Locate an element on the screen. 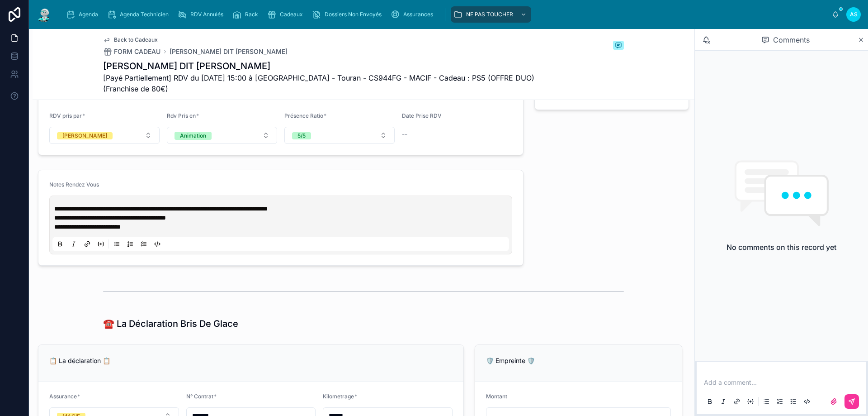 The width and height of the screenshot is (868, 416). span: Présence Ratio is located at coordinates (304, 116).